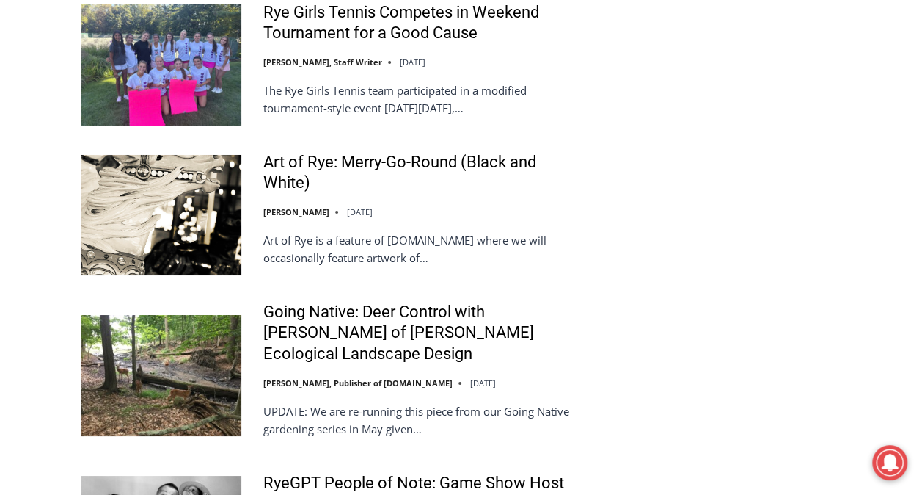  I want to click on img: Going Native: Deer Control with Missy Fabel of Missy Fabel Ecological Landscape Design, so click(161, 375).